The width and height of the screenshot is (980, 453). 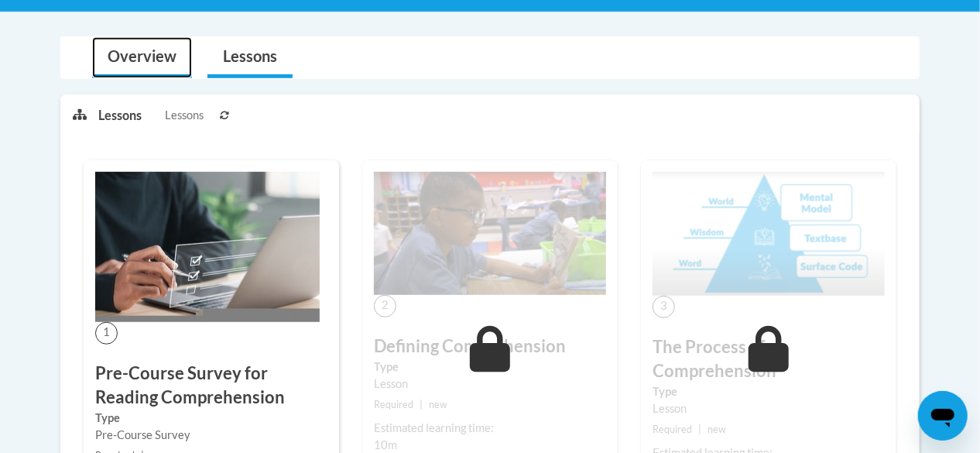 I want to click on span: 3, so click(x=663, y=307).